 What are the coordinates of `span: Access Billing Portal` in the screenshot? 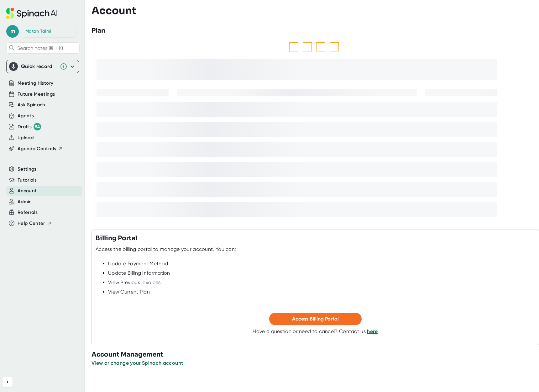 It's located at (315, 318).